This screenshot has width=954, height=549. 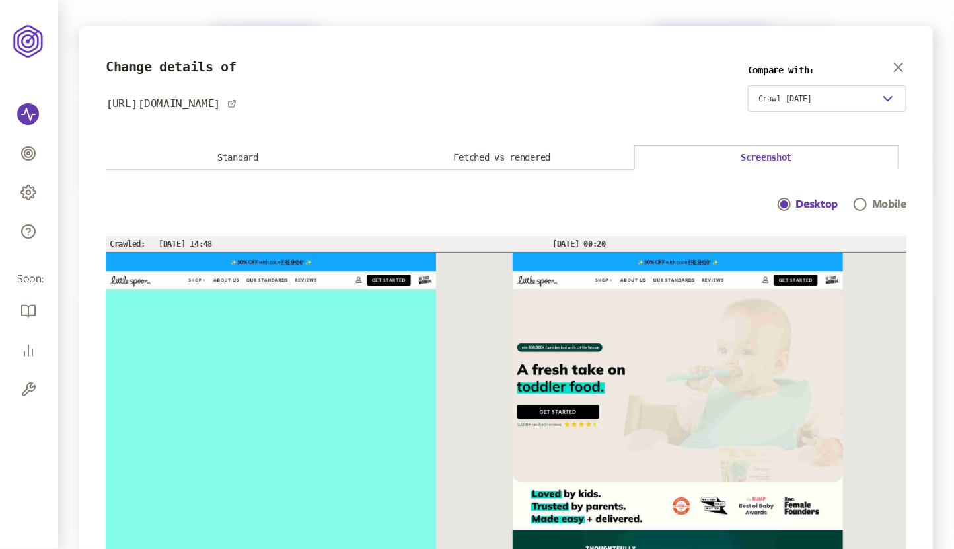 What do you see at coordinates (817, 204) in the screenshot?
I see `p: Desktop` at bounding box center [817, 204].